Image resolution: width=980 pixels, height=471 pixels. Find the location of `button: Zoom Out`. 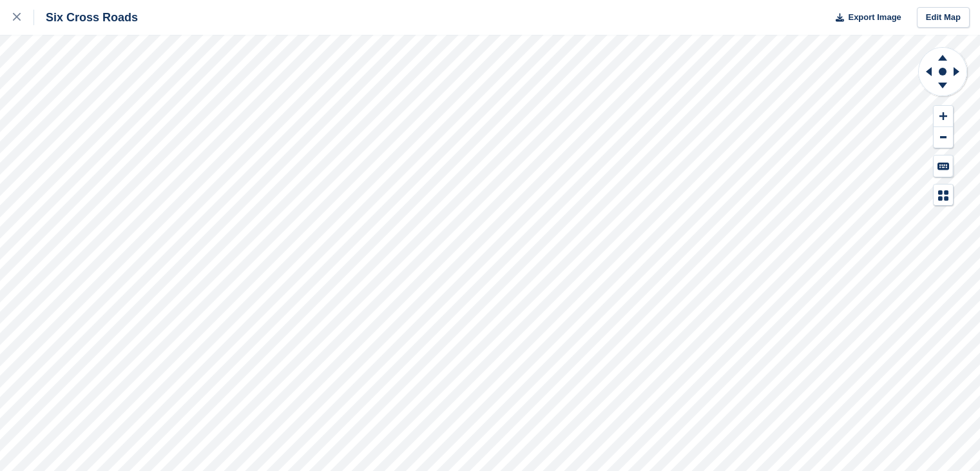

button: Zoom Out is located at coordinates (943, 137).